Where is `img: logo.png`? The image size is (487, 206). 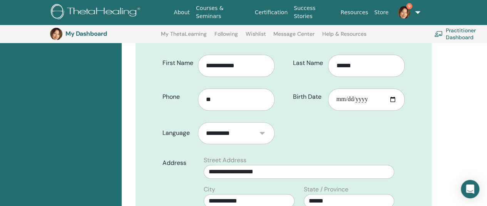 img: logo.png is located at coordinates (97, 12).